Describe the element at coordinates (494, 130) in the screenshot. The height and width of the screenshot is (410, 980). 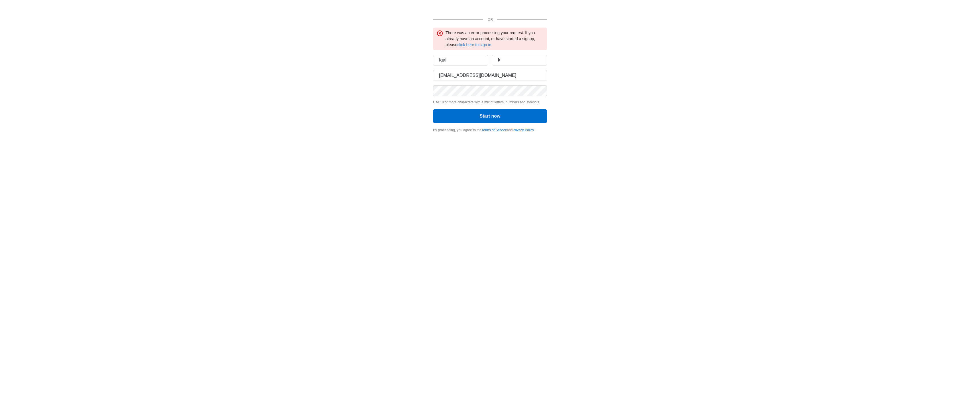
I see `a: Terms of Service` at that location.